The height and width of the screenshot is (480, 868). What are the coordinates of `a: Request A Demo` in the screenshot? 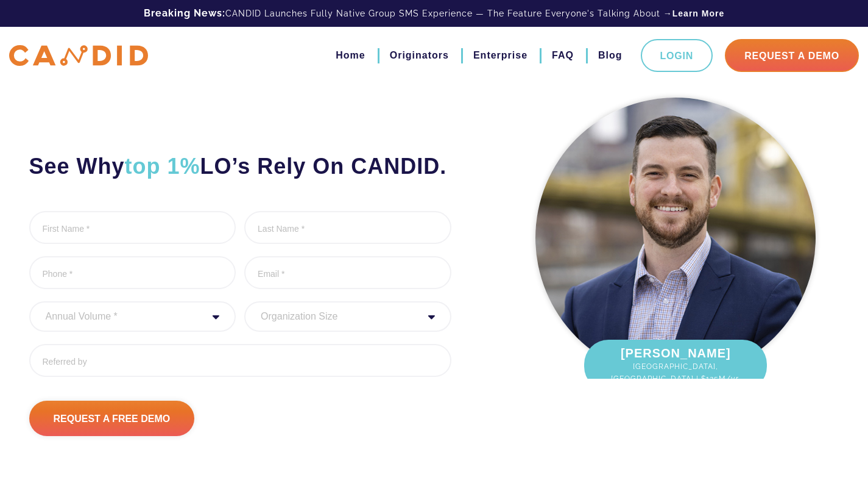 It's located at (792, 55).